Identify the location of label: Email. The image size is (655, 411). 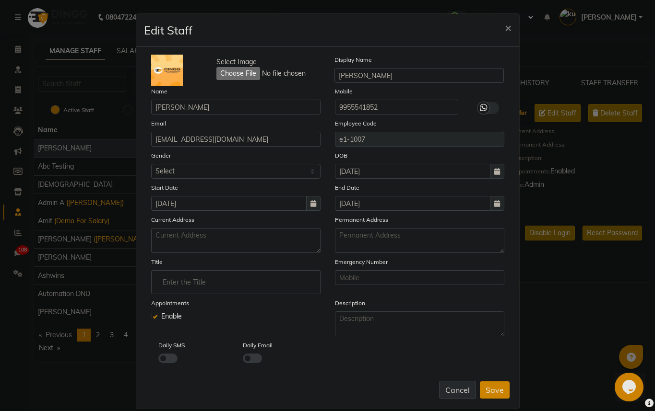
(158, 124).